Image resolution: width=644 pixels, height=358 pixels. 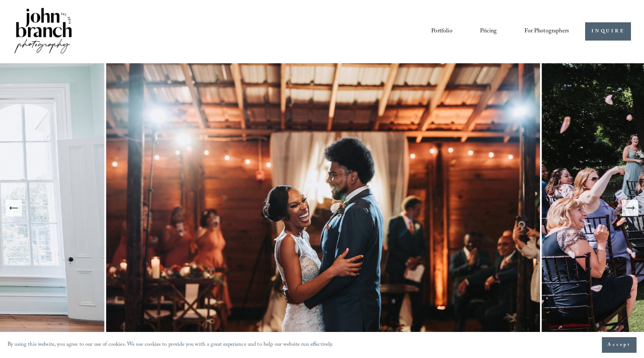 I want to click on a: Pricing, so click(x=489, y=32).